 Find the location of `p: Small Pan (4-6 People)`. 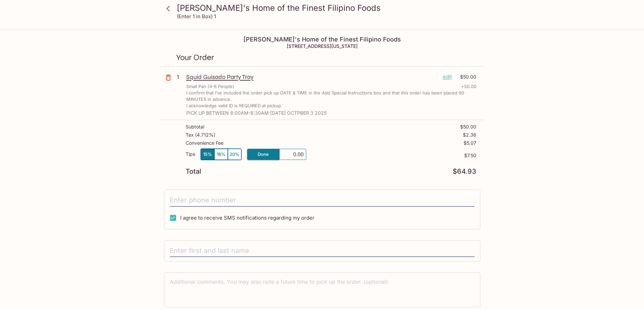

p: Small Pan (4-6 People) is located at coordinates (210, 86).